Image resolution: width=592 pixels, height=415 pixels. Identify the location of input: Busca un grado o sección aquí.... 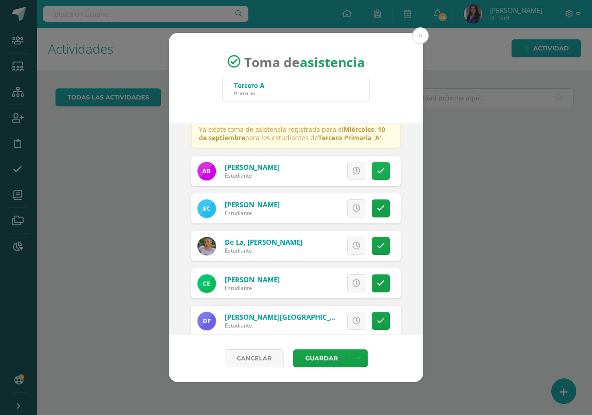
(296, 89).